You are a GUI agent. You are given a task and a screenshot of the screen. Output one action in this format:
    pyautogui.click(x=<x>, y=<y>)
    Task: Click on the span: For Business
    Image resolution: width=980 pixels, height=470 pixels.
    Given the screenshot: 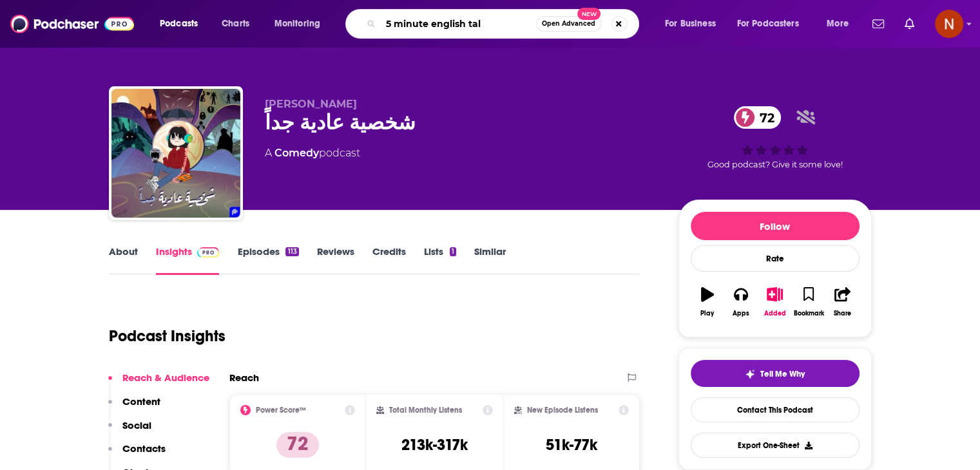 What is the action you would take?
    pyautogui.click(x=690, y=24)
    